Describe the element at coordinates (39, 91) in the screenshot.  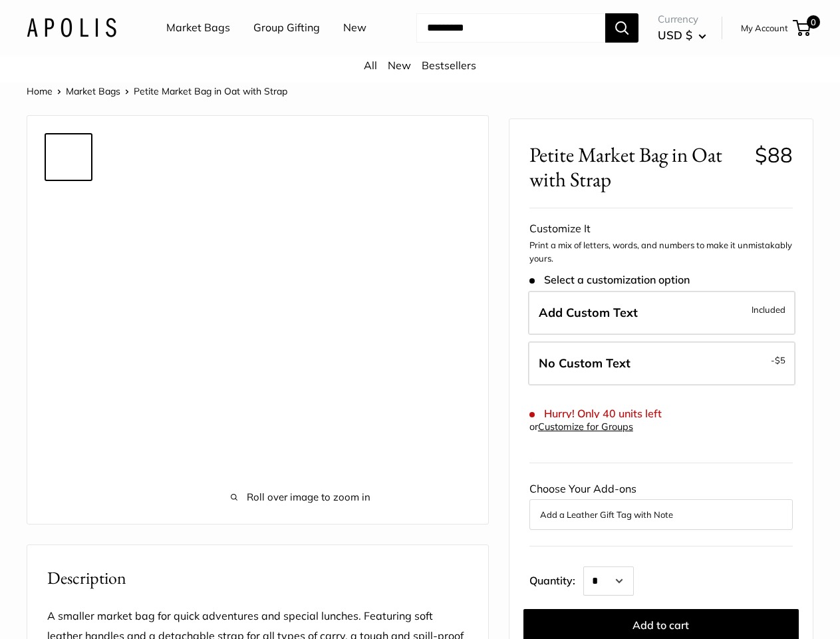
I see `a: Home` at that location.